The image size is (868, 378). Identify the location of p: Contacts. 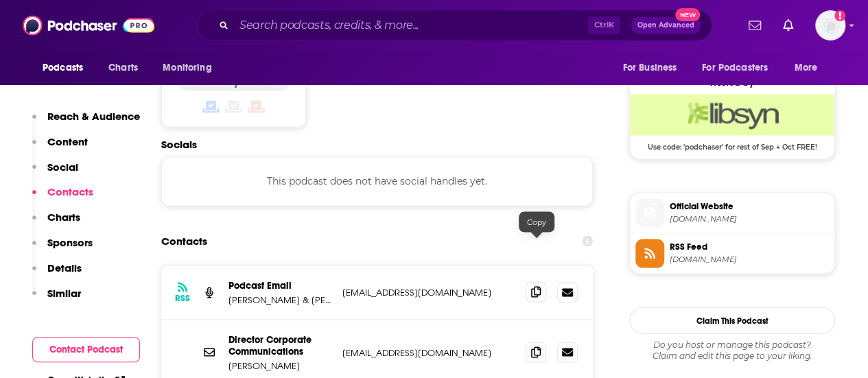
(70, 191).